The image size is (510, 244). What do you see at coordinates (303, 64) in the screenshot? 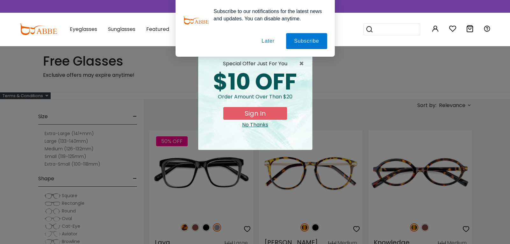
I see `button: Close` at bounding box center [303, 64].